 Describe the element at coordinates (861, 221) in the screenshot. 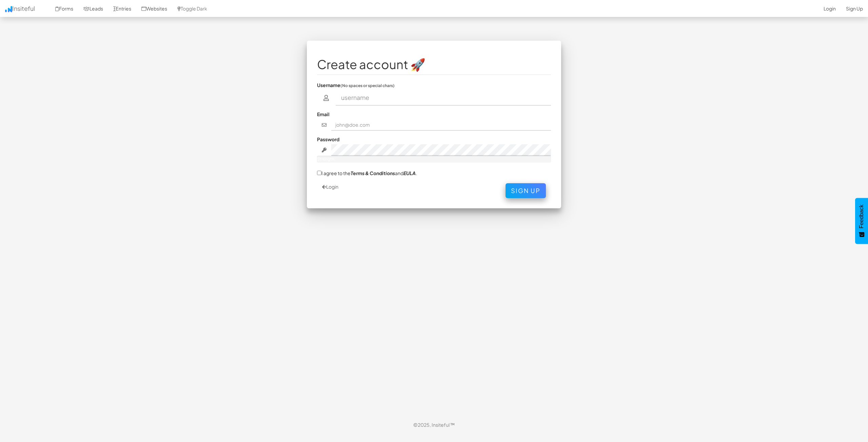

I see `button: Feedback - Show survey` at that location.